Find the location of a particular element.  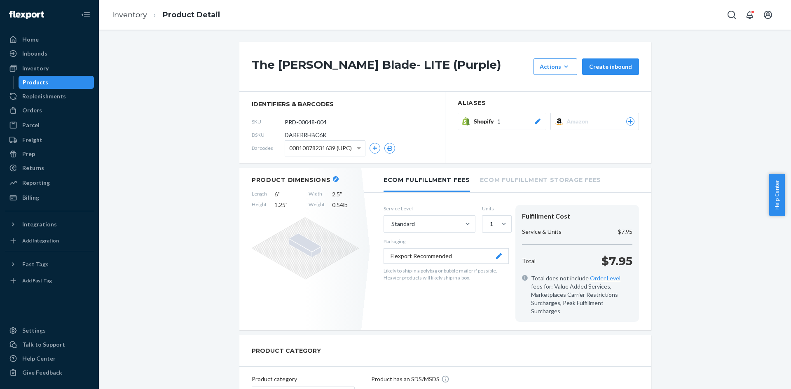

input: Standard is located at coordinates (391, 224).